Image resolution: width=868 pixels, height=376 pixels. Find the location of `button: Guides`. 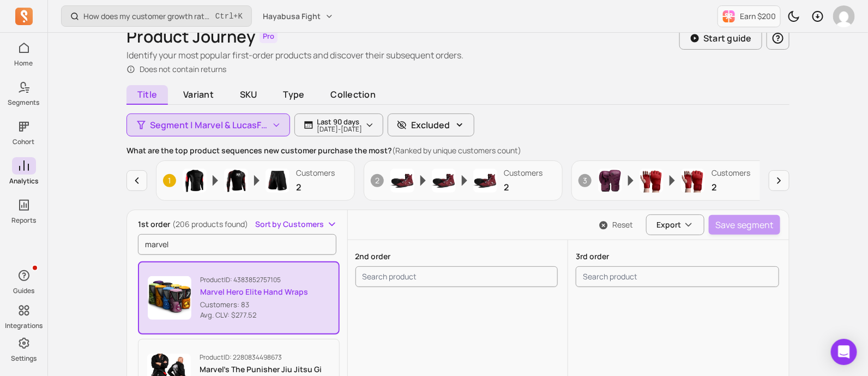

button: Guides is located at coordinates (24, 281).